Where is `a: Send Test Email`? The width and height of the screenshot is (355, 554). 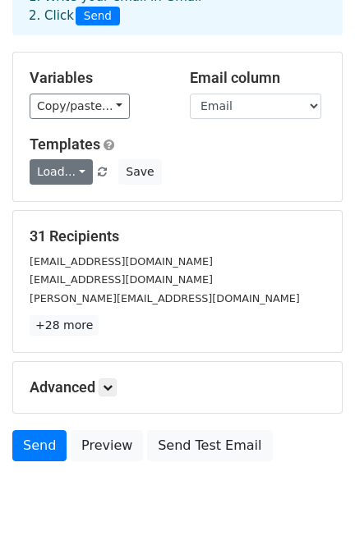
a: Send Test Email is located at coordinates (209, 446).